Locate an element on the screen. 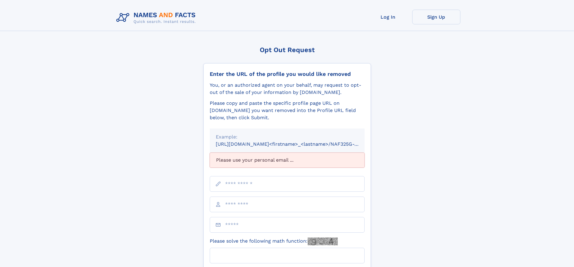 This screenshot has height=267, width=574. a: Sign Up is located at coordinates (436, 17).